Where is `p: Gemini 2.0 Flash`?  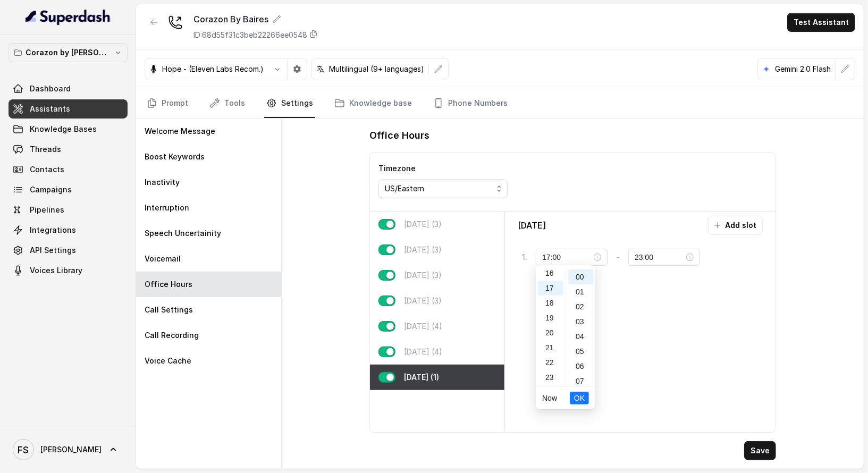
p: Gemini 2.0 Flash is located at coordinates (803, 69).